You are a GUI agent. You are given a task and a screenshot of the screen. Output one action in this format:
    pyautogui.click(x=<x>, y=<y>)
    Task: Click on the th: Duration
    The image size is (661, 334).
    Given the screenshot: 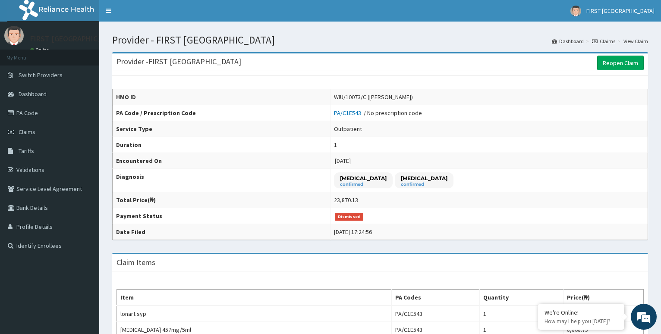 What is the action you would take?
    pyautogui.click(x=221, y=145)
    